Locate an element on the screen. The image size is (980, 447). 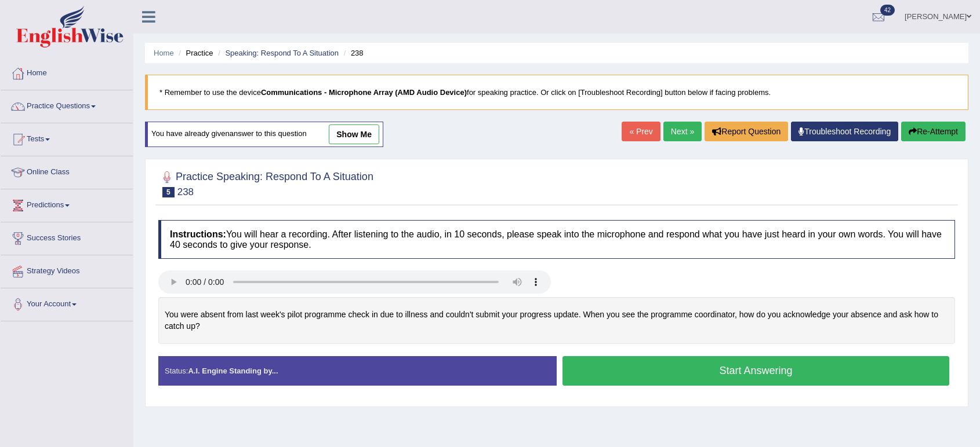
button: Start Answering is located at coordinates (756, 371).